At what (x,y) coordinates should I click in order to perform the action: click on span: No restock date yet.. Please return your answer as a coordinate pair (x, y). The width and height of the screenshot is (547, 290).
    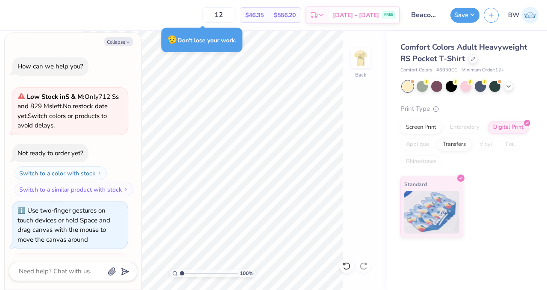
    Looking at the image, I should click on (62, 111).